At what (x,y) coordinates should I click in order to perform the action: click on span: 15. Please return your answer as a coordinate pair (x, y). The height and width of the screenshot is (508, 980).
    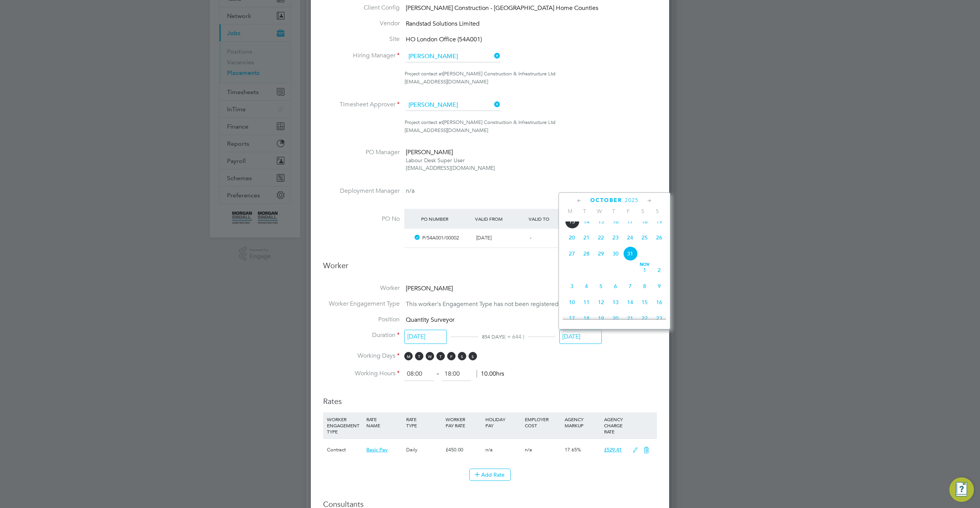
    Looking at the image, I should click on (601, 221).